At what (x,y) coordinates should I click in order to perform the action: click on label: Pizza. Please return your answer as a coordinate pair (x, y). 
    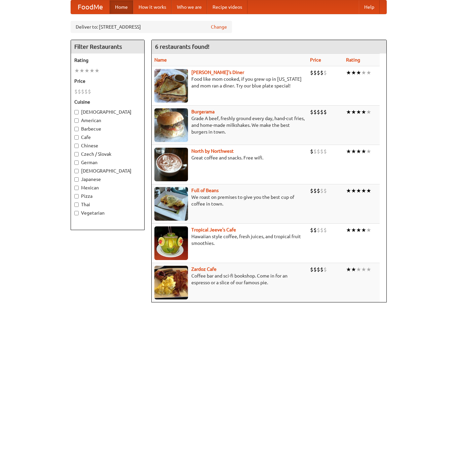
    Looking at the image, I should click on (107, 196).